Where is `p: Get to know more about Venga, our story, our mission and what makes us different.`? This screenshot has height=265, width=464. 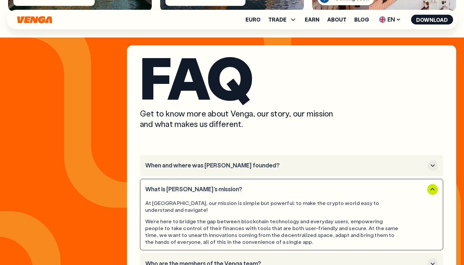
p: Get to know more about Venga, our story, our mission and what makes us different. is located at coordinates (240, 118).